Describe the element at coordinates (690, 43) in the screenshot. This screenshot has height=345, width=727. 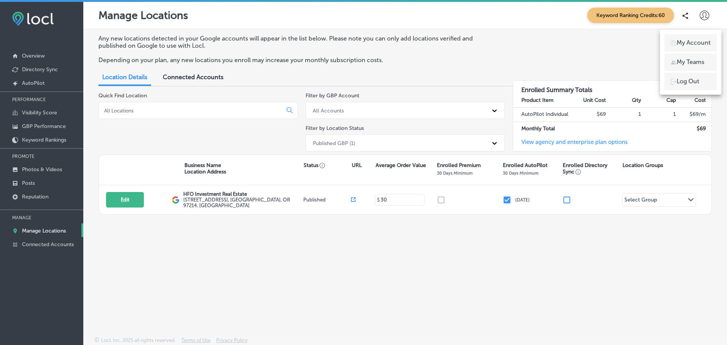
I see `a: My Account` at that location.